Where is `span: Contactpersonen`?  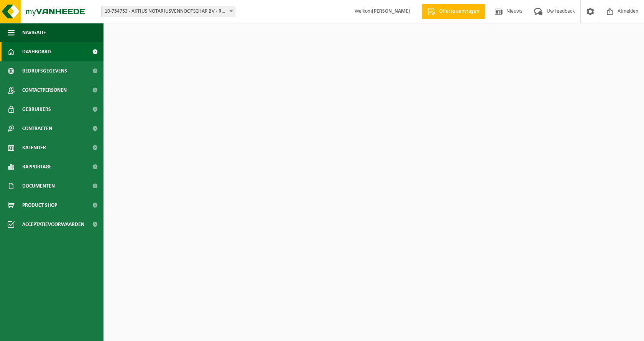
span: Contactpersonen is located at coordinates (44, 90).